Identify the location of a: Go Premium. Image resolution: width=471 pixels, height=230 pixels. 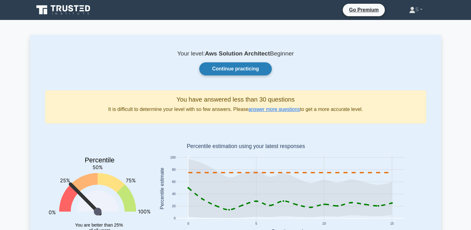
(364, 10).